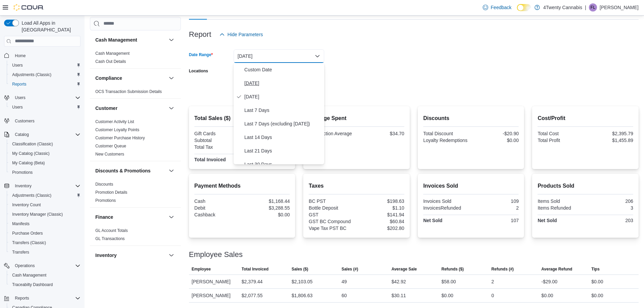 This screenshot has height=308, width=644. Describe the element at coordinates (332, 229) in the screenshot. I see `div: Vape Tax PST BC` at that location.